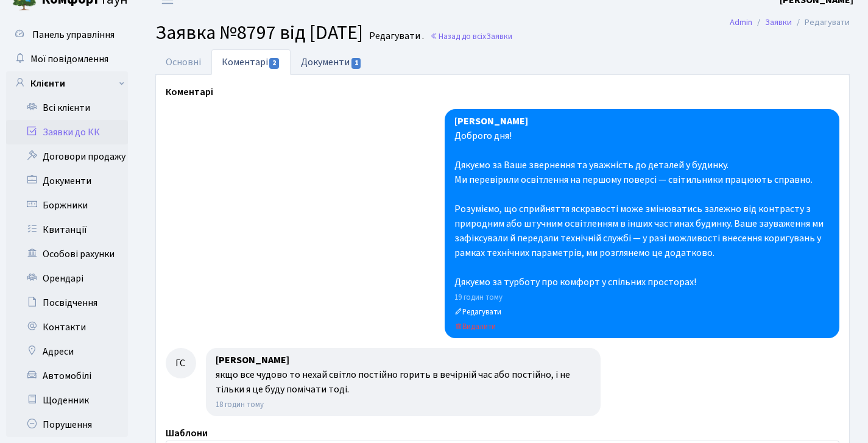  Describe the element at coordinates (499, 36) in the screenshot. I see `span: Заявки` at that location.